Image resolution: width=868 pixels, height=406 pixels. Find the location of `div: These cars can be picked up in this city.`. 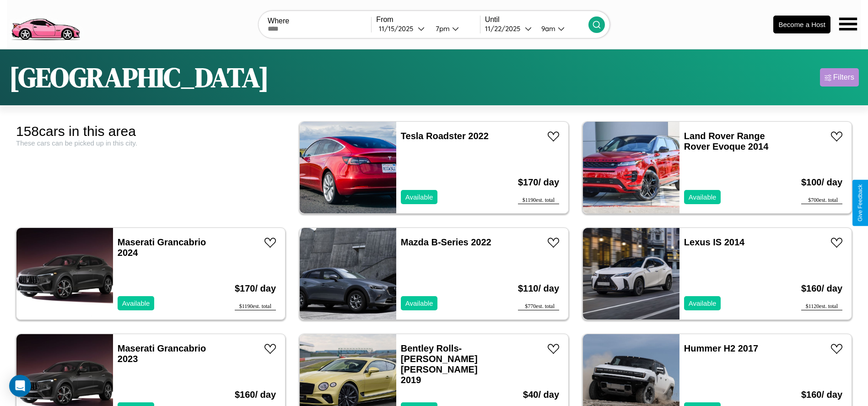

div: These cars can be picked up in this city. is located at coordinates (151, 142).